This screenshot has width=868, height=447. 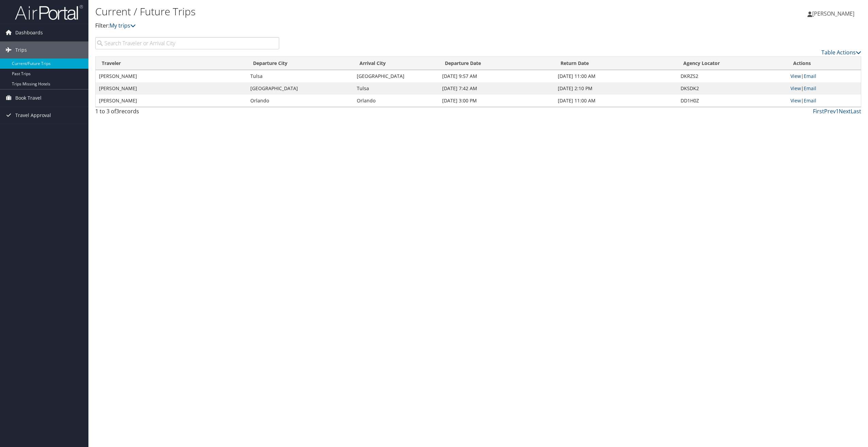 What do you see at coordinates (819, 111) in the screenshot?
I see `a: First` at bounding box center [819, 111].